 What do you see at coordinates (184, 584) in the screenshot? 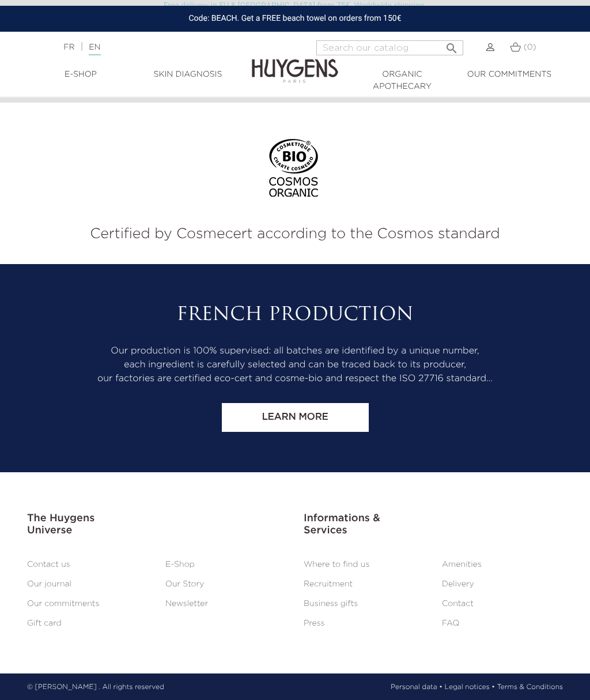
I see `a: Our Story` at bounding box center [184, 584].